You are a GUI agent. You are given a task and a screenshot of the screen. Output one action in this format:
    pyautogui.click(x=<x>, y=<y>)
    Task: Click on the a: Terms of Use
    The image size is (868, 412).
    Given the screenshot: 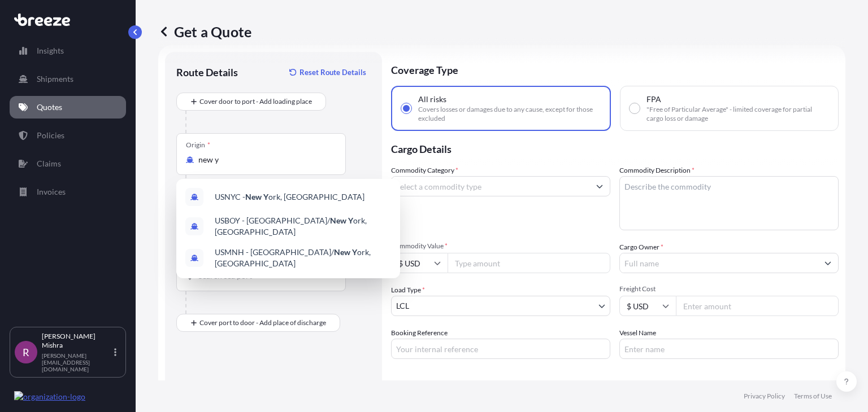 What is the action you would take?
    pyautogui.click(x=812, y=396)
    